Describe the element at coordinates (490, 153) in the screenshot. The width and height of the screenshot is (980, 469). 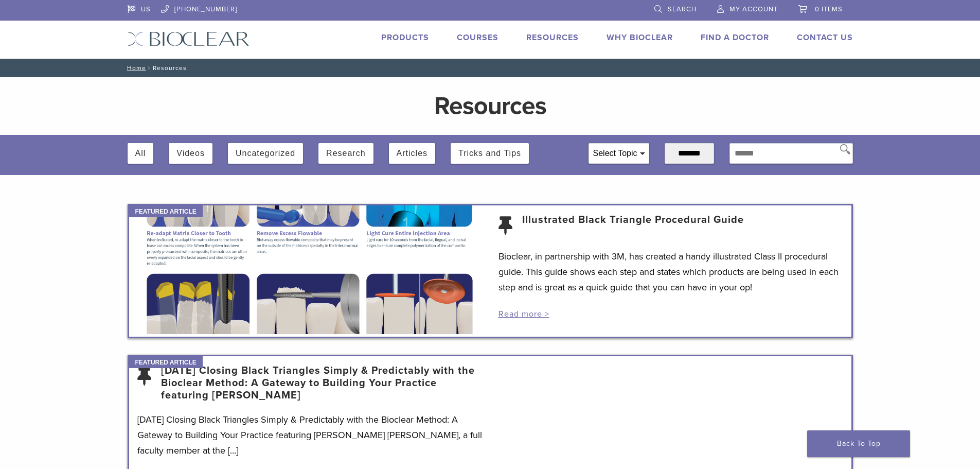
I see `button: Tricks and Tips` at that location.